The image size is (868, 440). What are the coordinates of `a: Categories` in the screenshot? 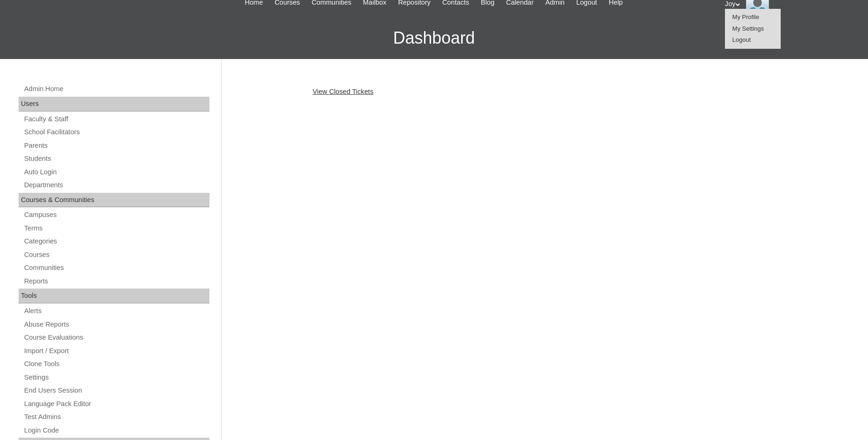 It's located at (116, 241).